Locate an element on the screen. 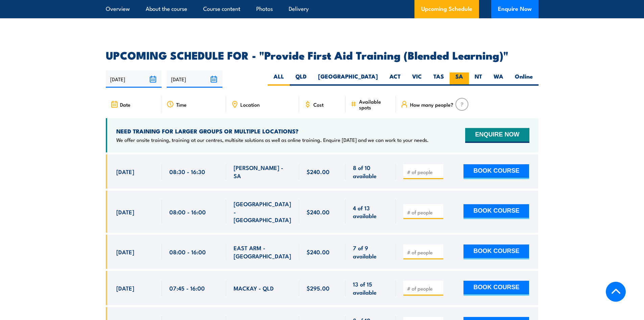  span: MACKAY - QLD is located at coordinates (254, 287).